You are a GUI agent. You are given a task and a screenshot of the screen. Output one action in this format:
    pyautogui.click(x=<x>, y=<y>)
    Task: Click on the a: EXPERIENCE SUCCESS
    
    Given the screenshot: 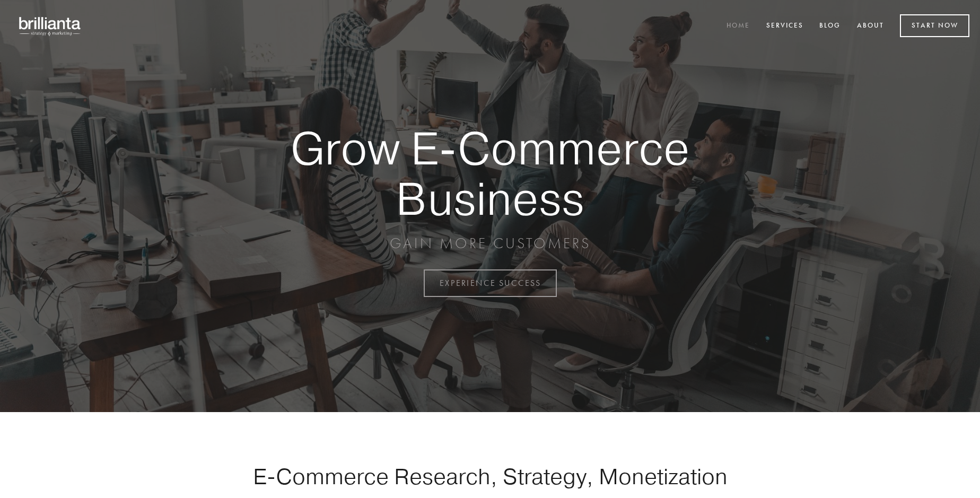 What is the action you would take?
    pyautogui.click(x=490, y=283)
    